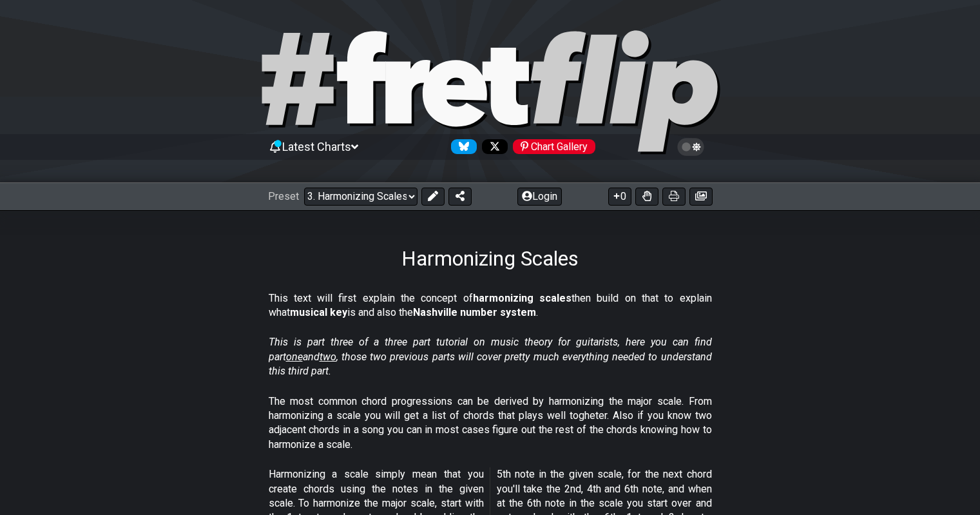 The height and width of the screenshot is (515, 980). What do you see at coordinates (554, 146) in the screenshot?
I see `div: Chart Gallery` at bounding box center [554, 146].